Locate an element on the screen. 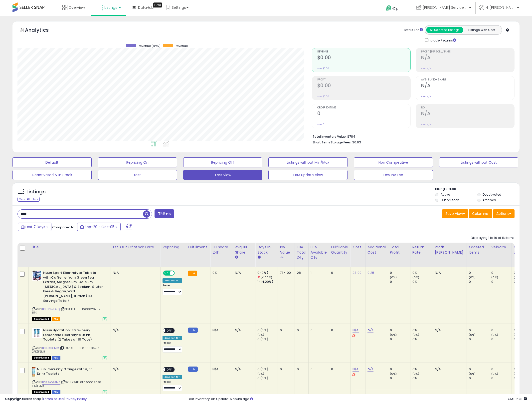  span: | SKU: KEHE-811660020792-8PK is located at coordinates (67, 311).